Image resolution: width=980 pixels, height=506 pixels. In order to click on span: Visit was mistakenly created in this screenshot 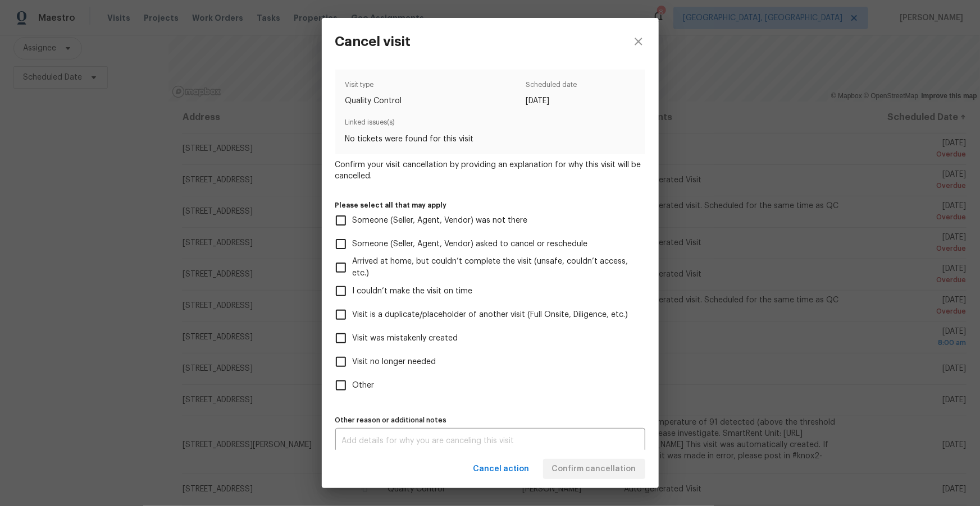, I will do `click(405, 338)`.